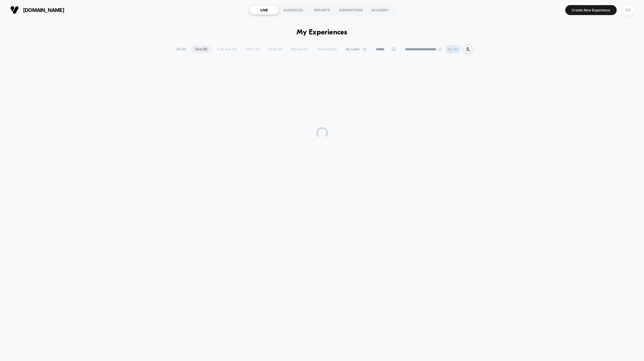 The height and width of the screenshot is (361, 644). I want to click on h1: My Experiences, so click(322, 33).